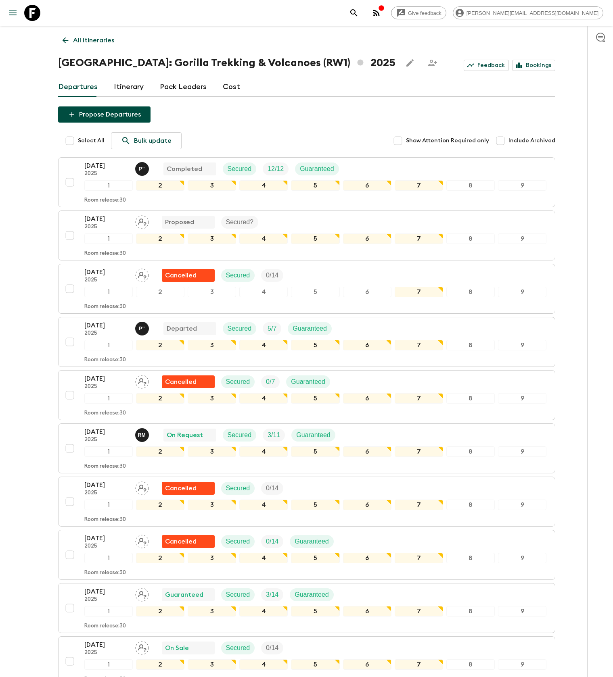  I want to click on p: Bulk update, so click(152, 141).